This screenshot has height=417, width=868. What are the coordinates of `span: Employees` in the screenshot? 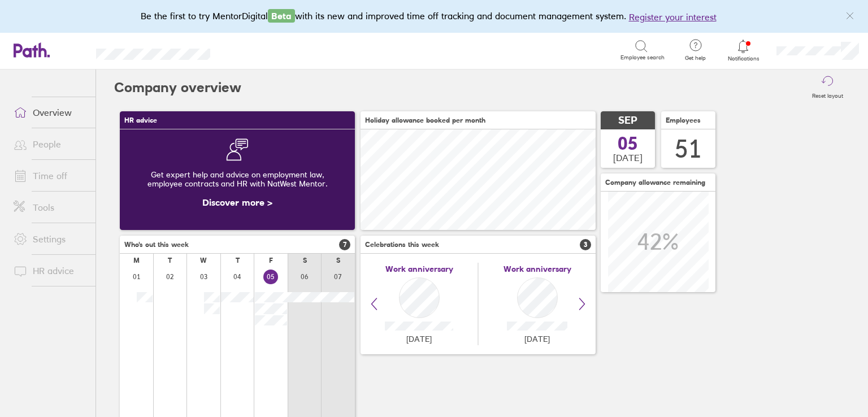 It's located at (683, 120).